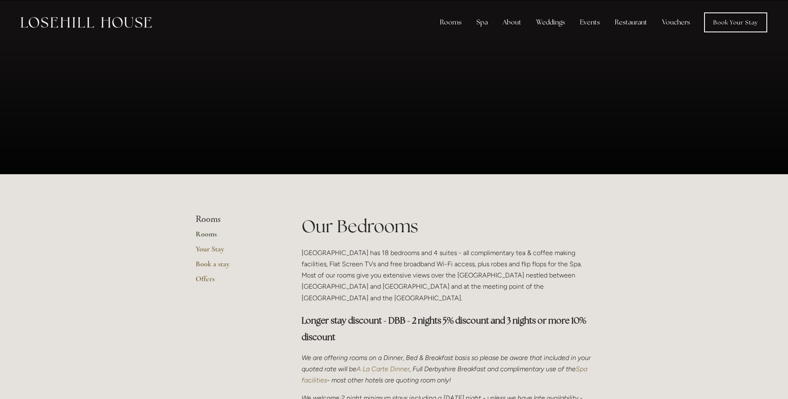  I want to click on a: Rooms, so click(235, 237).